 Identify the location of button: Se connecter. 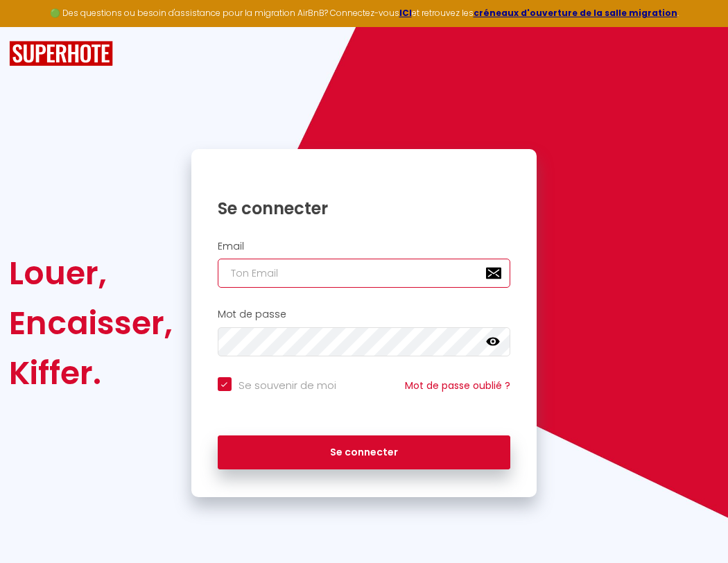
(364, 453).